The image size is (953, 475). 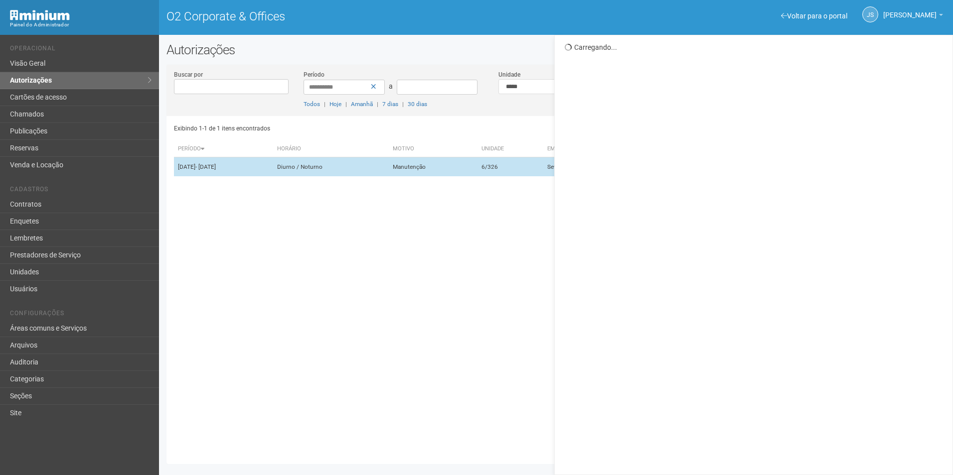 I want to click on th: Unidade, so click(x=510, y=149).